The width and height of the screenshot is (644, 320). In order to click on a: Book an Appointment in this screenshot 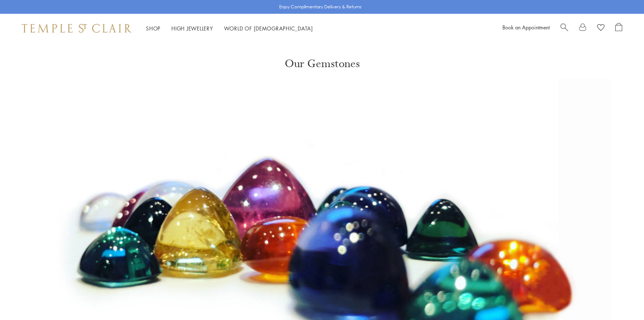, I will do `click(526, 27)`.